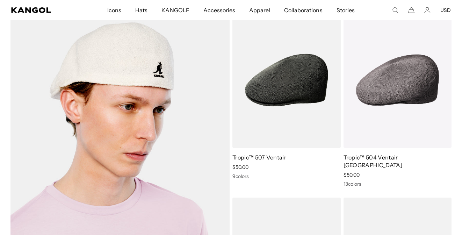  What do you see at coordinates (287, 80) in the screenshot?
I see `img: Tropic™ 507 Ventair` at bounding box center [287, 80].